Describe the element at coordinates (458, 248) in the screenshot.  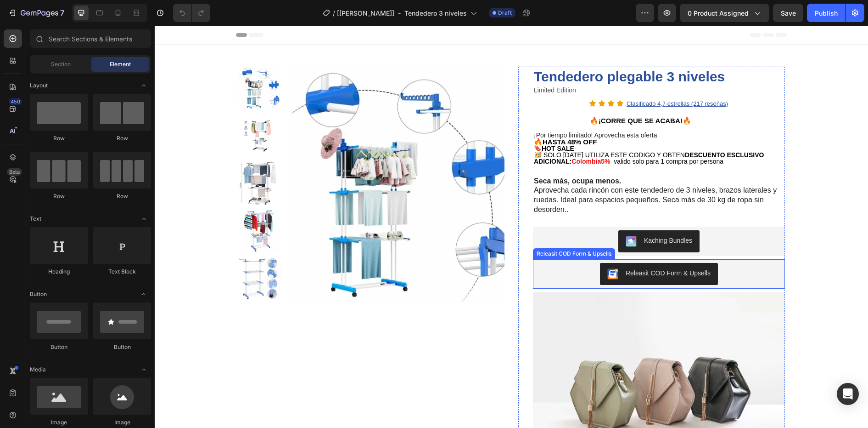
I see `img: CKKYs5695_ICEAE=.webp` at that location.